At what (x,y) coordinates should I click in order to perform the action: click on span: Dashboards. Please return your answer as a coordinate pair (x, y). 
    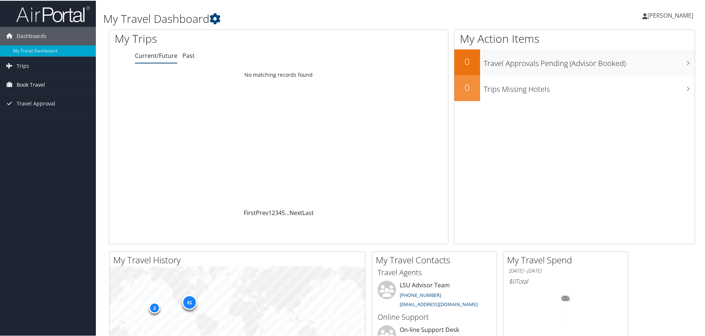
    Looking at the image, I should click on (31, 35).